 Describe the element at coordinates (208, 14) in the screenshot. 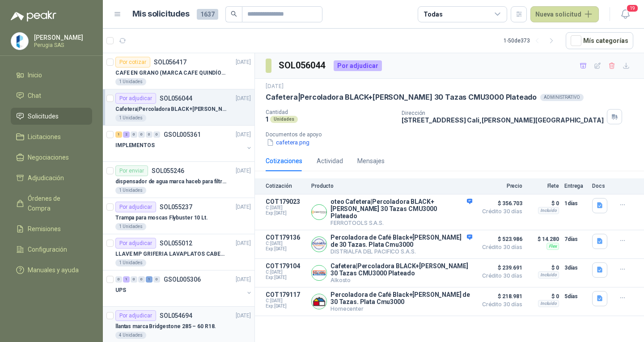

I see `span: 1637` at that location.